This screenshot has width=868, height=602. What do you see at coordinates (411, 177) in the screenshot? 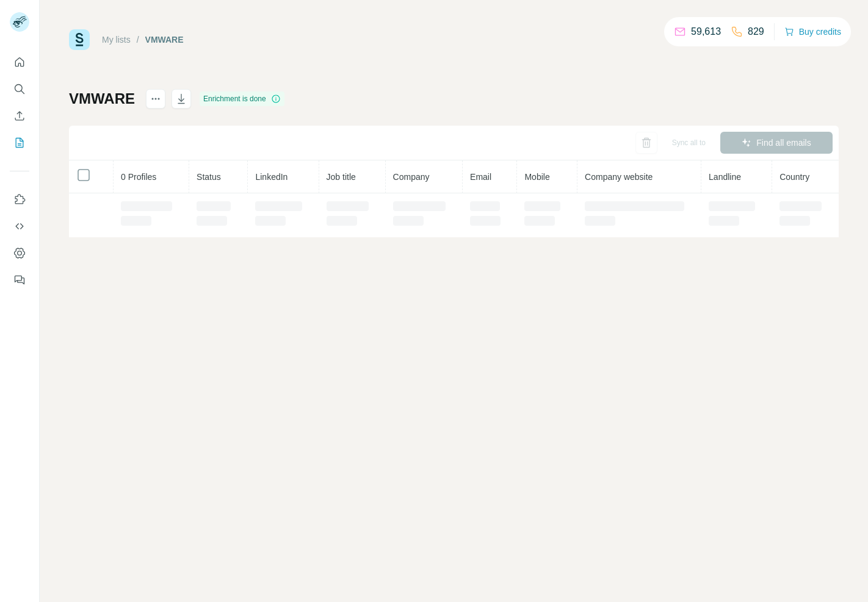
I see `span: Company` at bounding box center [411, 177].